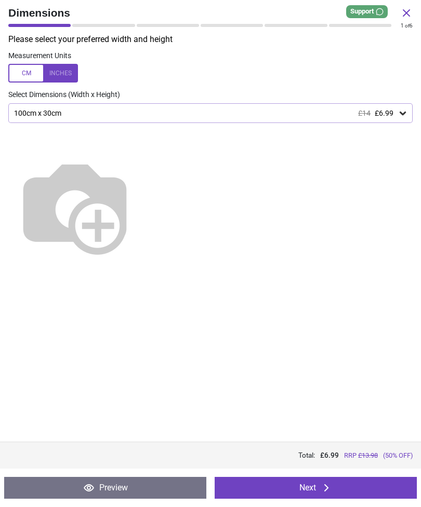 The image size is (421, 507). What do you see at coordinates (105, 488) in the screenshot?
I see `button: Preview` at bounding box center [105, 488].